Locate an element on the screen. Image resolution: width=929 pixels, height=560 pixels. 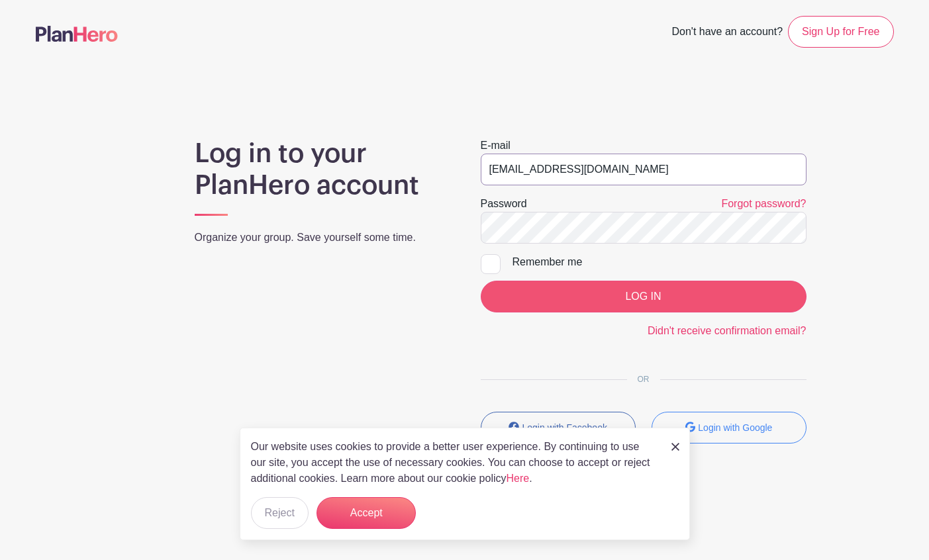
a: Sign Up for Free is located at coordinates (841, 32).